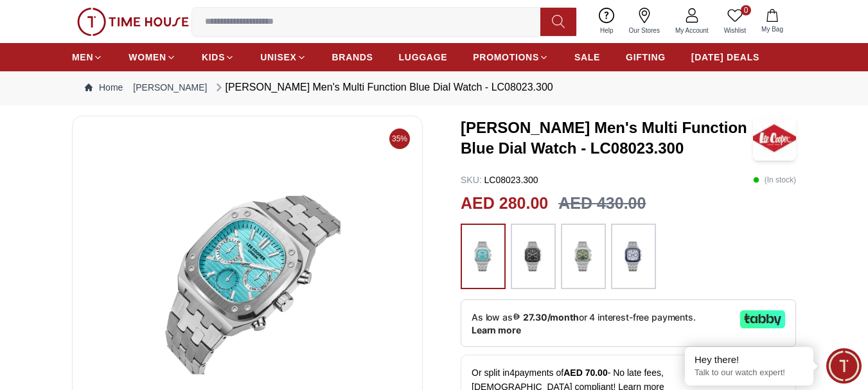  Describe the element at coordinates (607, 30) in the screenshot. I see `span: Help` at that location.